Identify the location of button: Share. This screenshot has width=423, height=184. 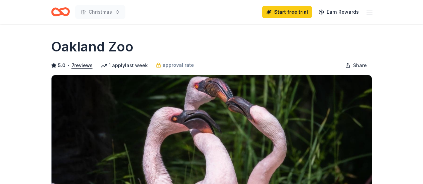
(356, 66).